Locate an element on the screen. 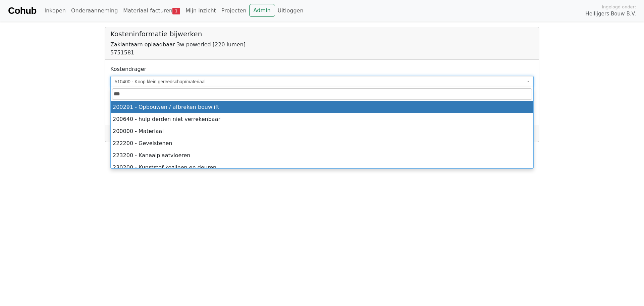 The width and height of the screenshot is (644, 306). a: Projecten is located at coordinates (234, 11).